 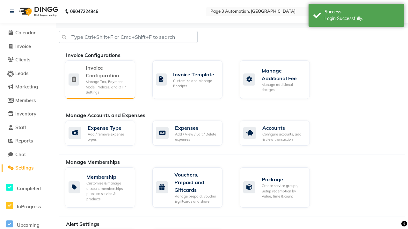 What do you see at coordinates (108, 87) in the screenshot?
I see `div: Manage Tax, Payment Mode, Prefixes, and OTP Settings` at bounding box center [108, 87].